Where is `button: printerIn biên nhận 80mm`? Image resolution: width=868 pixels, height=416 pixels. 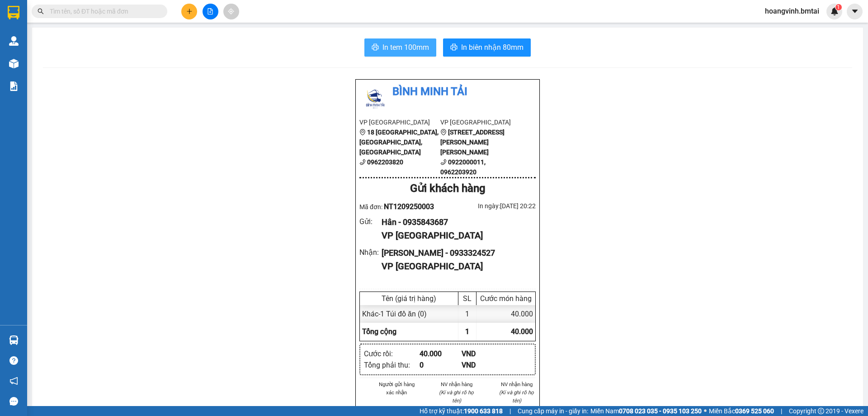 button: printerIn biên nhận 80mm is located at coordinates (487, 47).